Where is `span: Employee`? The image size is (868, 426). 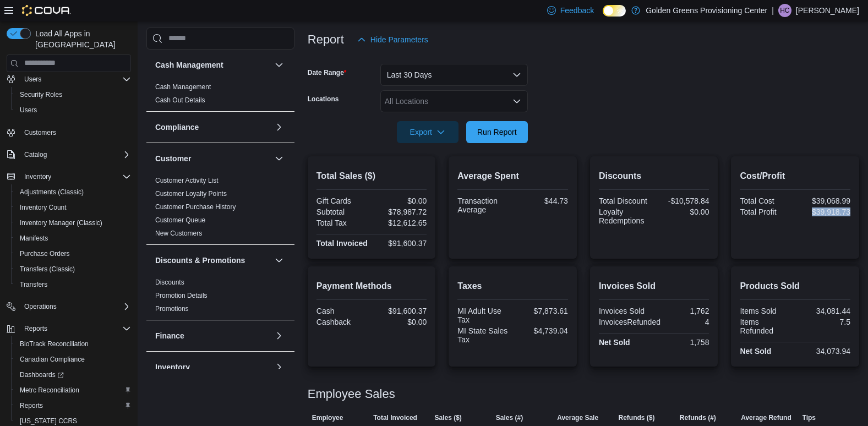
span: Employee is located at coordinates (328, 418).